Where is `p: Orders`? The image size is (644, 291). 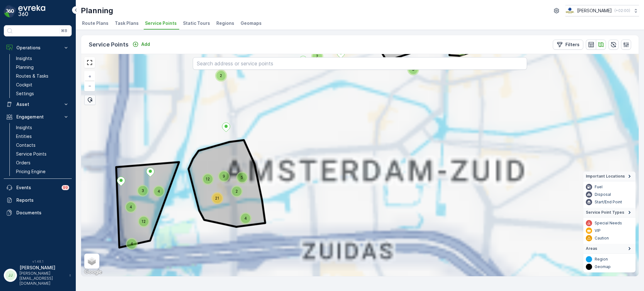 p: Orders is located at coordinates (23, 163).